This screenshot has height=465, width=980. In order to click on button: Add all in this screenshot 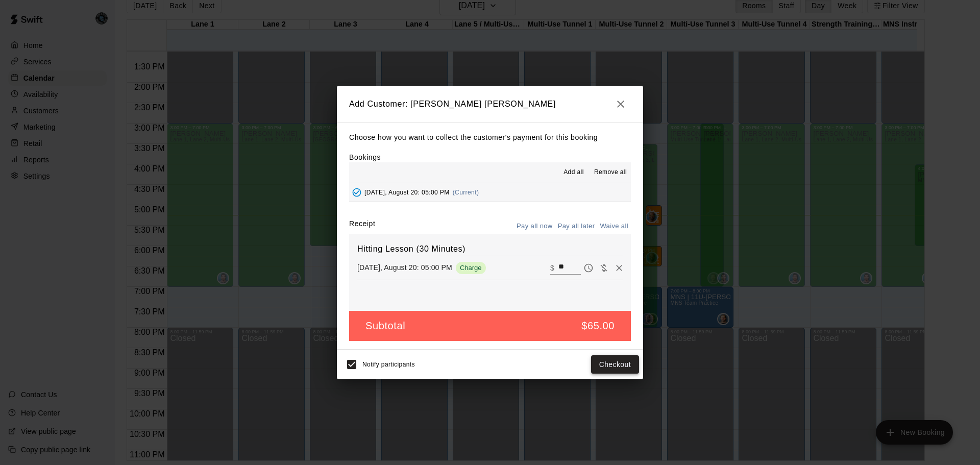, I will do `click(574, 173)`.